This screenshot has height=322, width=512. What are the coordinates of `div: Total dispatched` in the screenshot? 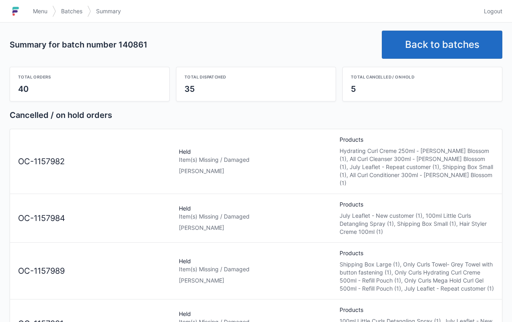 It's located at (256, 77).